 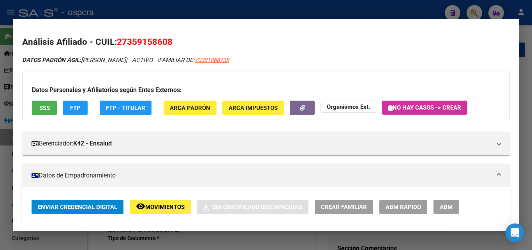 I want to click on button: Sin Certificado Discapacidad, so click(x=253, y=207).